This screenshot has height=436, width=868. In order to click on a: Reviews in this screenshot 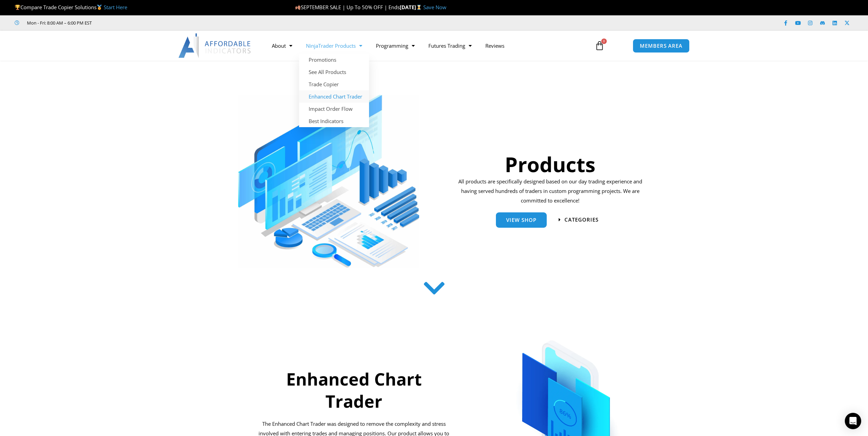, I will do `click(495, 46)`.